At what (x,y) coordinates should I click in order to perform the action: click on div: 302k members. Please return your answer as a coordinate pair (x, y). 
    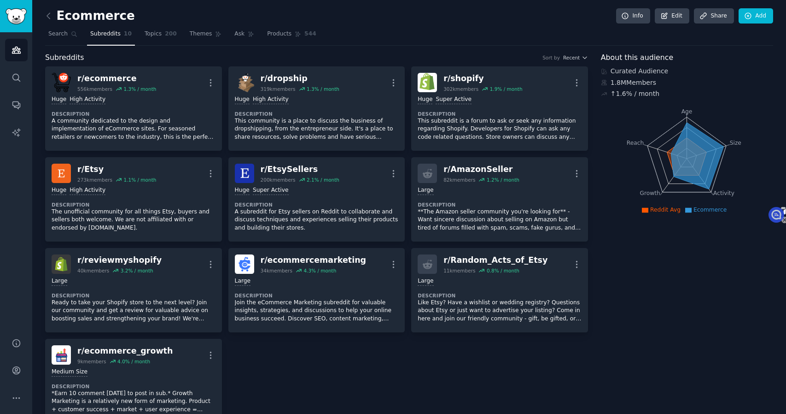
    Looking at the image, I should click on (461, 89).